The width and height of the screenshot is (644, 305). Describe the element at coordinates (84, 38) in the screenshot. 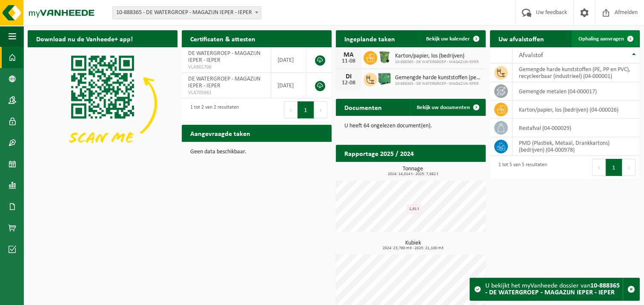

I see `h2: Download nu de Vanheede+ app!` at that location.